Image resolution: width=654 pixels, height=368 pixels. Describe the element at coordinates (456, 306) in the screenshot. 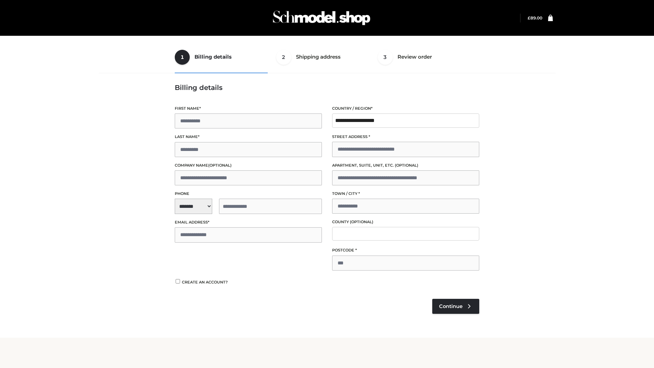

I see `a: Continue` at that location.